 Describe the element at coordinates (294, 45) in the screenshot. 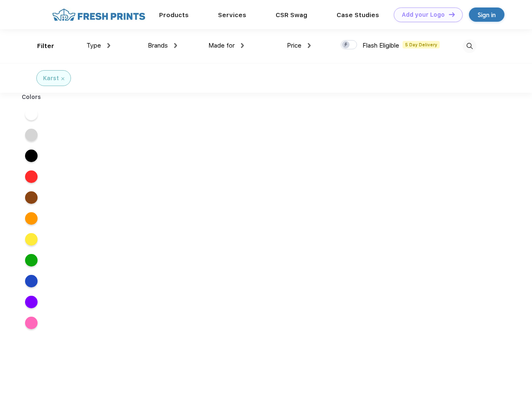

I see `span: Price` at that location.